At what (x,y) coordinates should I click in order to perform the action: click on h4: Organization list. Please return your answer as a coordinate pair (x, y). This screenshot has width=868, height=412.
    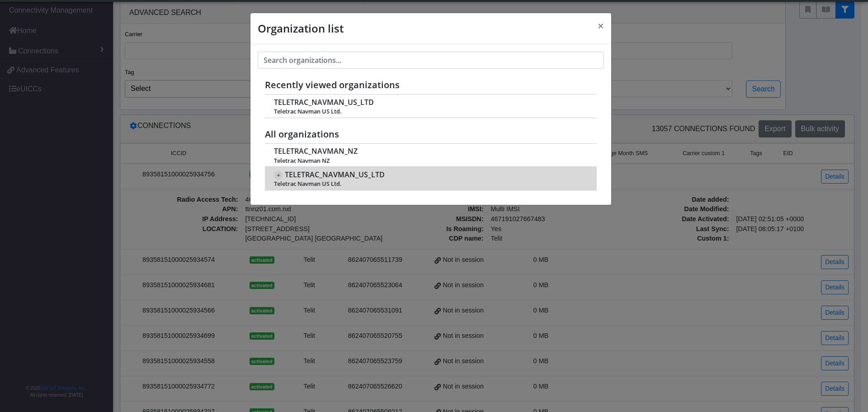
    Looking at the image, I should click on (301, 29).